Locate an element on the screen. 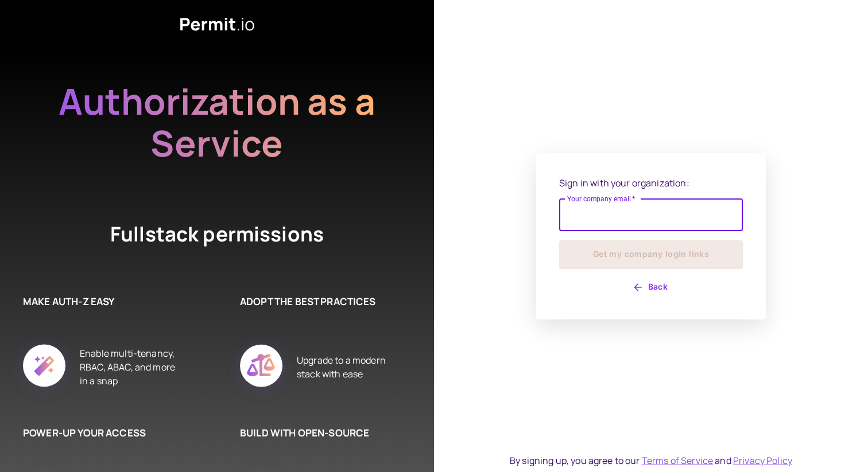 The image size is (868, 472). h4: Fullstack permissions is located at coordinates (217, 234).